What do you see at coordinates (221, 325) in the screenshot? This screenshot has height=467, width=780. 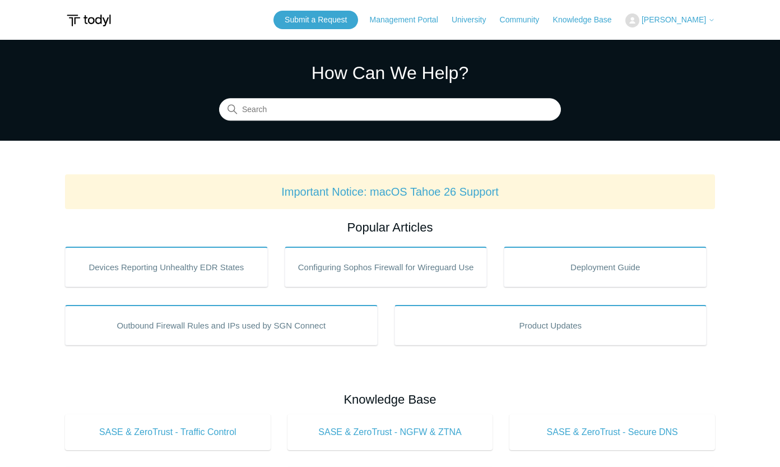 I see `a: Outbound Firewall Rules and IPs used by SGN Connect` at bounding box center [221, 325].